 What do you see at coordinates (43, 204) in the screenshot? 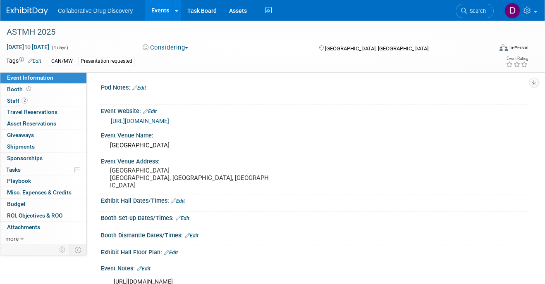
I see `a: Budget` at bounding box center [43, 204].